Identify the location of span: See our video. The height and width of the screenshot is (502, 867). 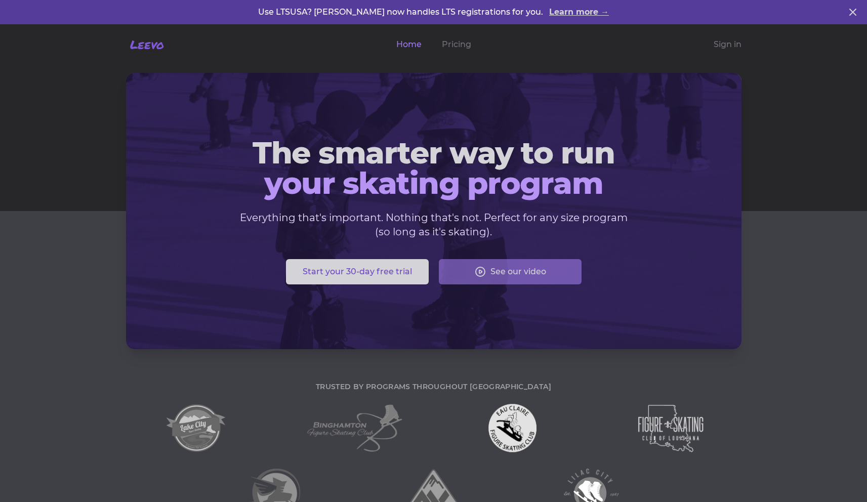
(518, 272).